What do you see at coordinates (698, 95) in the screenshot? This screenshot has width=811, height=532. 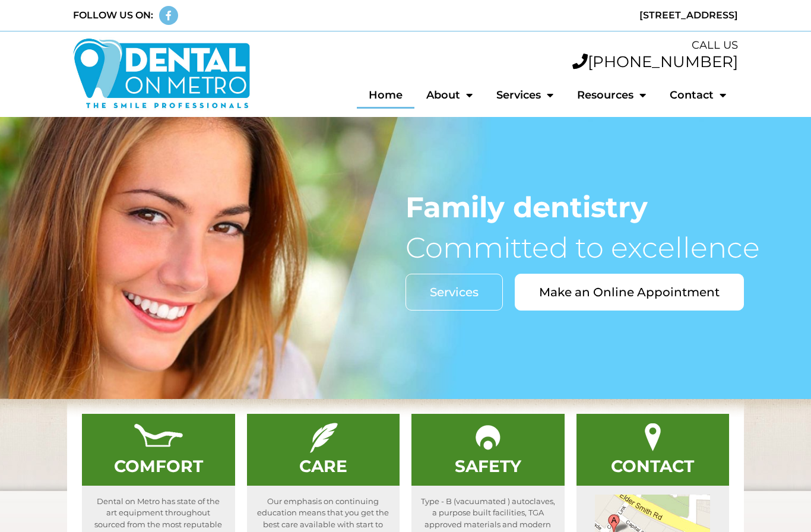 I see `a: Contact` at bounding box center [698, 95].